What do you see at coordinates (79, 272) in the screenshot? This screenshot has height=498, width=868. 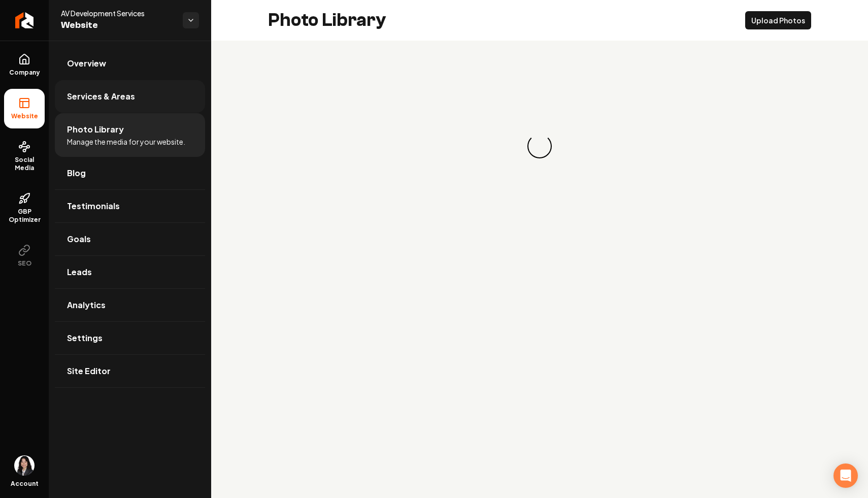 I see `span: Leads` at bounding box center [79, 272].